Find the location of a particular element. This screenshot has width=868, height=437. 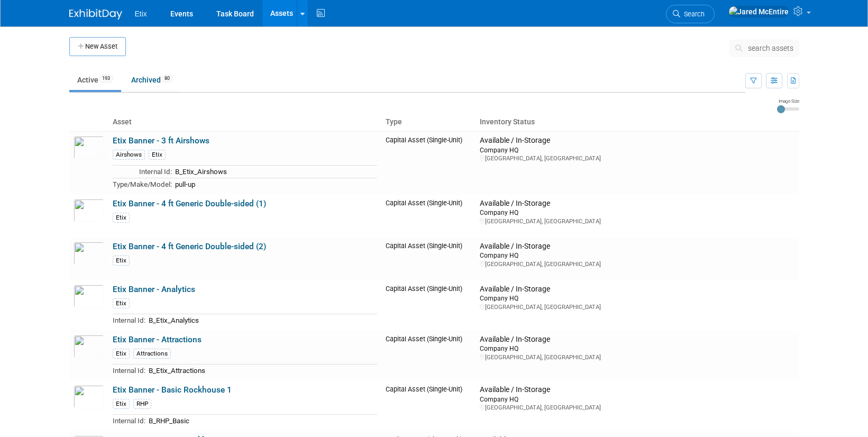

th: Type is located at coordinates (428, 122).